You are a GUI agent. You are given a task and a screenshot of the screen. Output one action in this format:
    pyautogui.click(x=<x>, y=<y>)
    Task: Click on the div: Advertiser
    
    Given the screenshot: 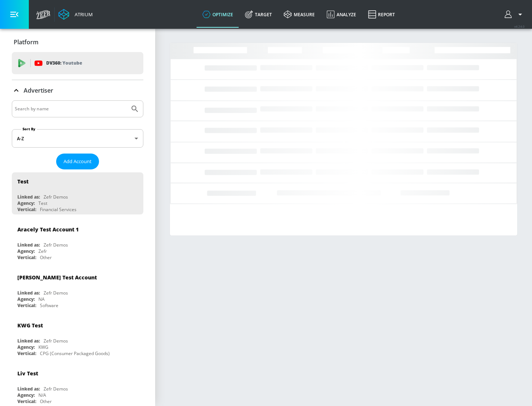 What is the action you would take?
    pyautogui.click(x=77, y=90)
    